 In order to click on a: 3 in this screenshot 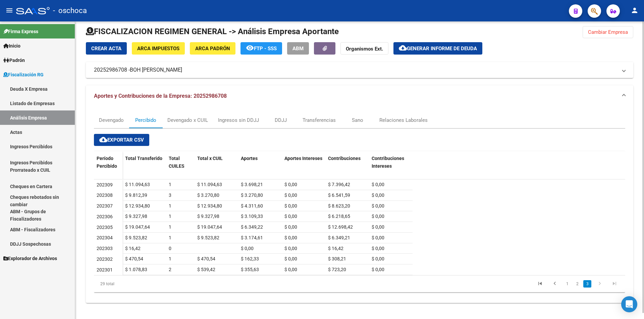, I will do `click(587, 284)`.